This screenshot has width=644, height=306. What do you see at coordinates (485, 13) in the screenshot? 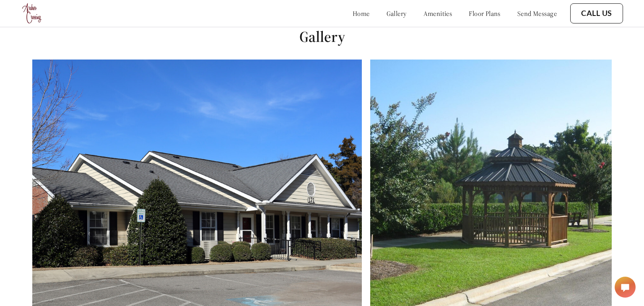
I see `a: floor plans` at bounding box center [485, 13].